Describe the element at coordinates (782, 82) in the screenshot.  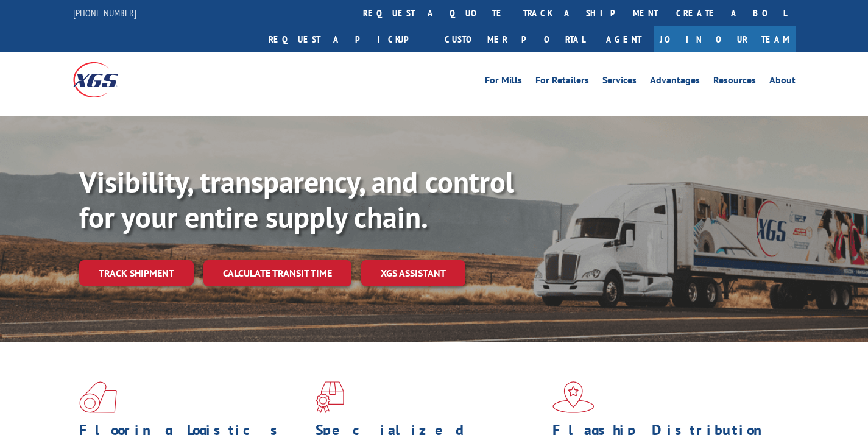
I see `a: About` at that location.